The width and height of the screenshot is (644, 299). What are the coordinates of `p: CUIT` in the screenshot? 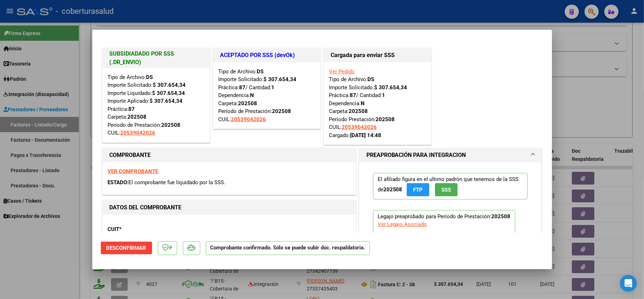 It's located at (144, 229).